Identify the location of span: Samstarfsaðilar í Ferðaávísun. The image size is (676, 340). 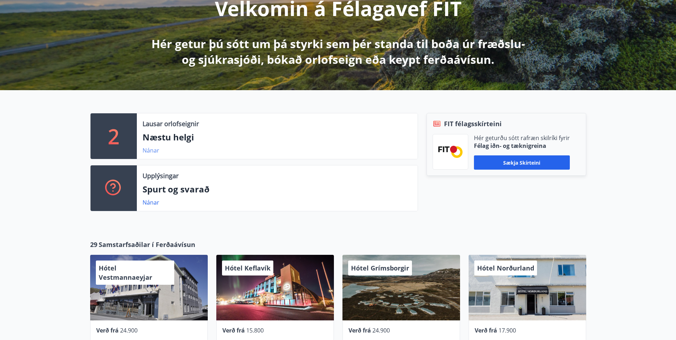
(147, 244).